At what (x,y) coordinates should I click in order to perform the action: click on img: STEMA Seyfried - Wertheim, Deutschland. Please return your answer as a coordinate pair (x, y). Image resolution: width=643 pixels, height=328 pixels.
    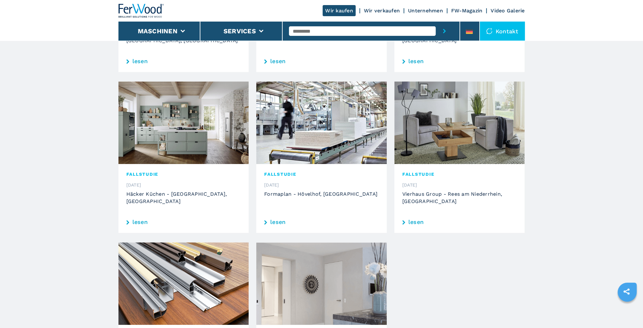
    Looking at the image, I should click on (183, 284).